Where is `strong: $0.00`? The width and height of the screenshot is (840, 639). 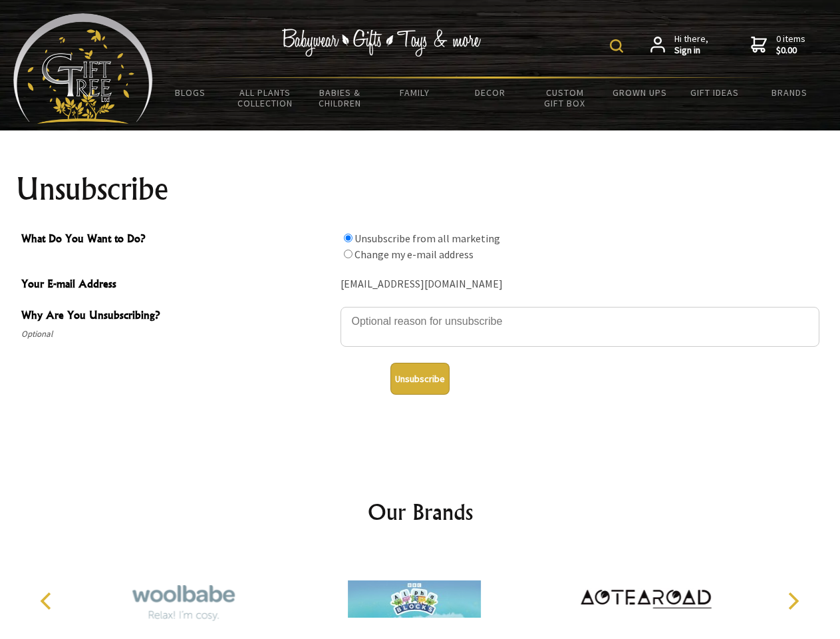
strong: $0.00 is located at coordinates (790, 51).